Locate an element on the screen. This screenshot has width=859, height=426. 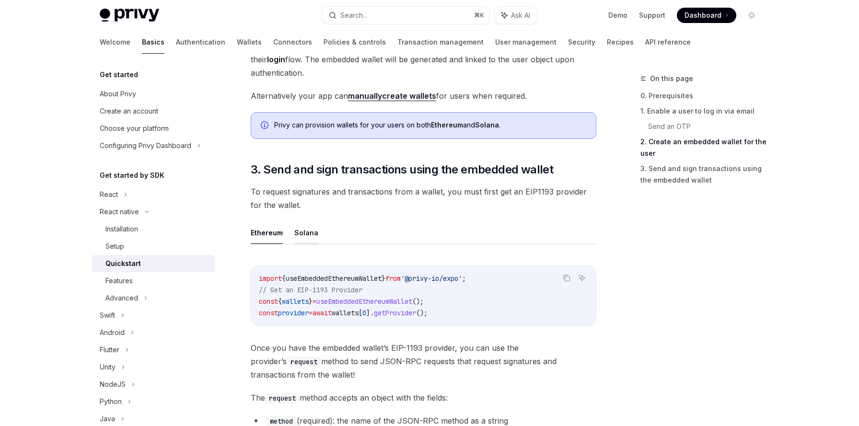
div: React is located at coordinates (109, 195).